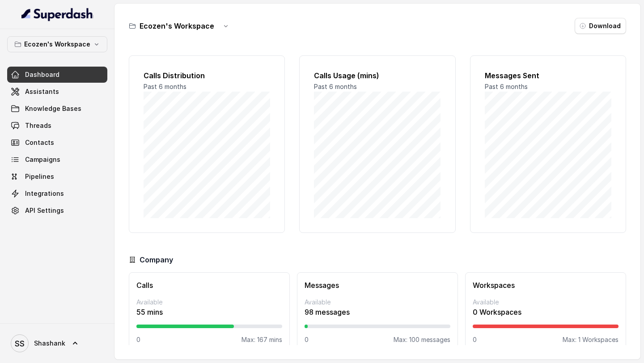 The height and width of the screenshot is (363, 644). Describe the element at coordinates (57, 177) in the screenshot. I see `a: Pipelines` at that location.